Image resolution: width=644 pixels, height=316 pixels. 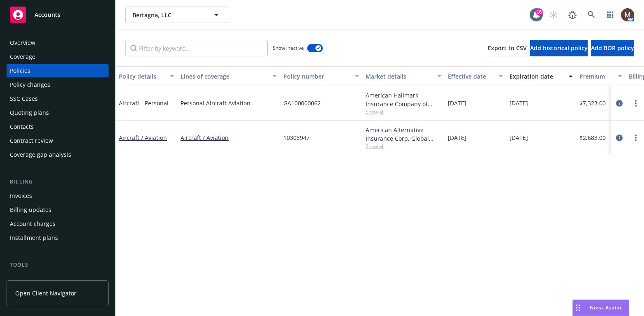 I want to click on a: Coverage gap analysis, so click(x=58, y=155).